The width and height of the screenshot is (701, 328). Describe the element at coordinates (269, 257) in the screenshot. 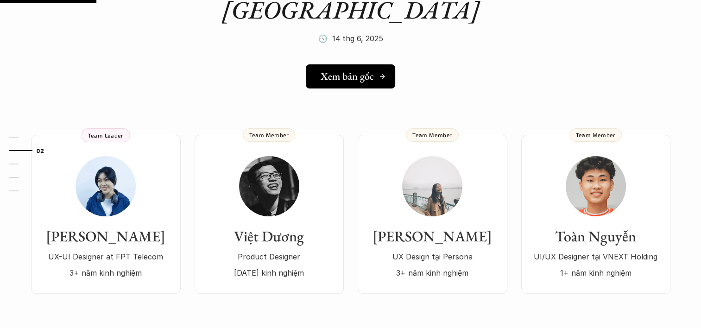

I see `p: Product Designer` at that location.